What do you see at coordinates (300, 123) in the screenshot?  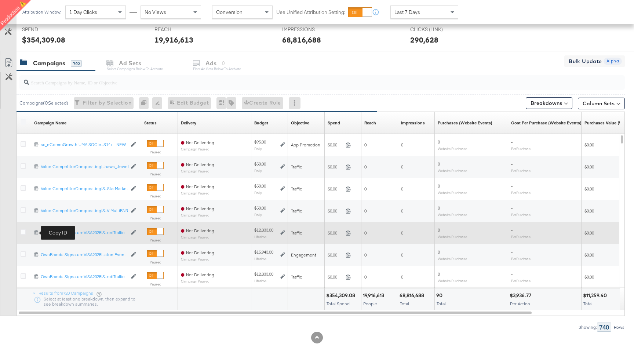 I see `div: Objective` at bounding box center [300, 123].